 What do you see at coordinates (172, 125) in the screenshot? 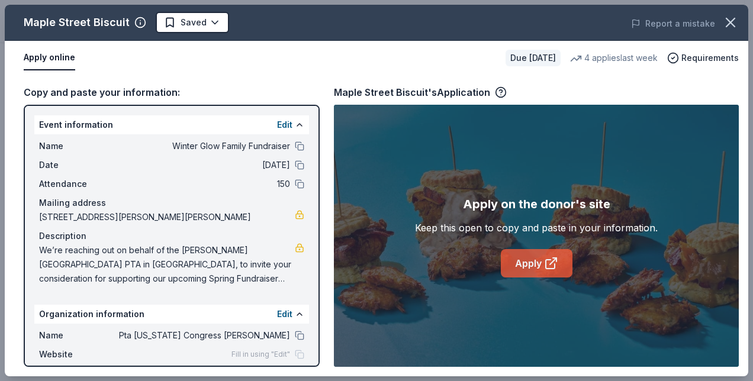
I see `div: Event information` at bounding box center [172, 125].